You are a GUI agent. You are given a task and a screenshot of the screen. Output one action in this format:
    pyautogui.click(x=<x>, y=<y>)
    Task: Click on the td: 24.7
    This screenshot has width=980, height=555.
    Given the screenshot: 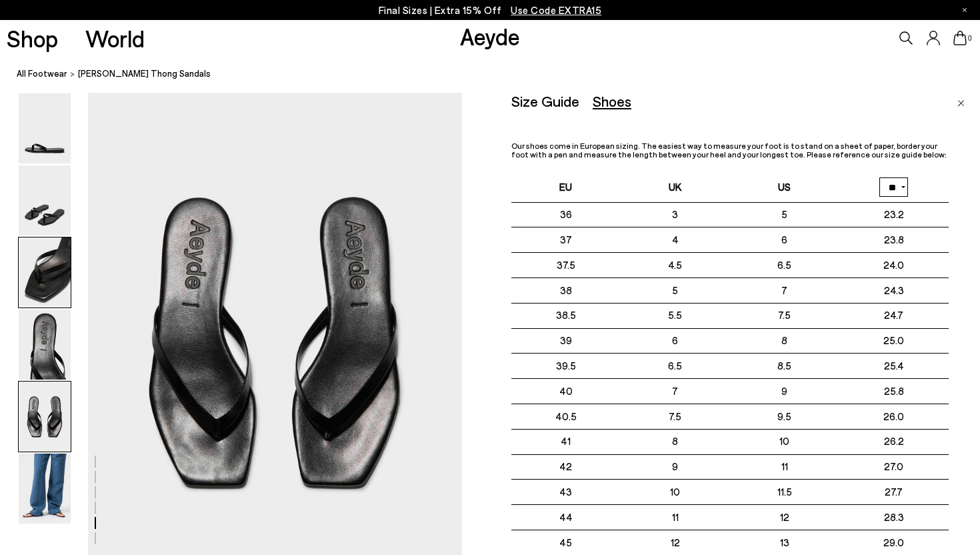 What is the action you would take?
    pyautogui.click(x=894, y=315)
    